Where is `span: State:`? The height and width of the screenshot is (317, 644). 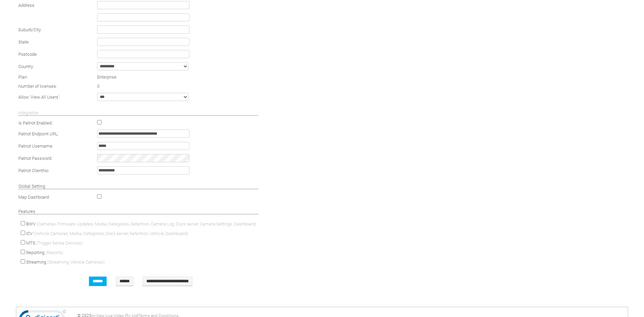 span: State: is located at coordinates (24, 42).